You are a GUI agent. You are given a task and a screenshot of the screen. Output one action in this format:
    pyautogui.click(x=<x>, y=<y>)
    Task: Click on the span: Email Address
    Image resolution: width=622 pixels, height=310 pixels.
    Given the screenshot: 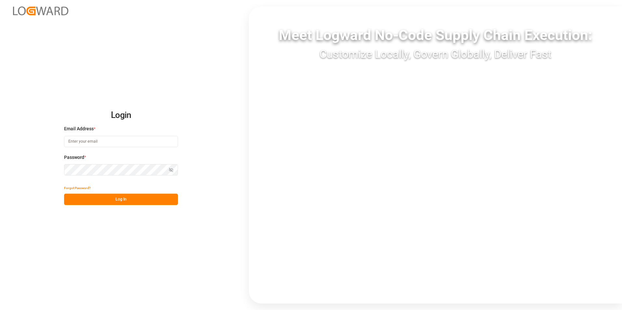 What is the action you would take?
    pyautogui.click(x=79, y=129)
    